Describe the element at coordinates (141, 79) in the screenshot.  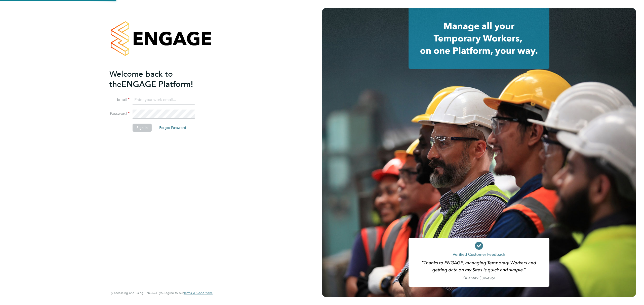
I see `span: Welcome back to the` at that location.